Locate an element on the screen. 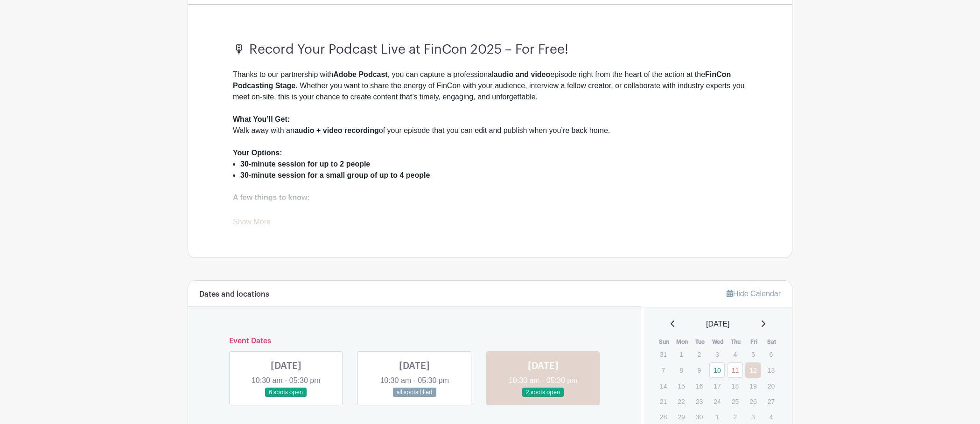 The image size is (980, 424). strong: What You’ll Get: is located at coordinates (261, 119).